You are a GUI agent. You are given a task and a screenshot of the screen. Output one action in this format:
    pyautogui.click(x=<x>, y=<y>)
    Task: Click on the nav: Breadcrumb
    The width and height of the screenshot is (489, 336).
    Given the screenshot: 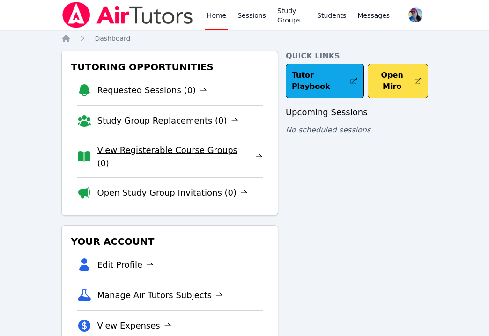 What is the action you would take?
    pyautogui.click(x=244, y=38)
    